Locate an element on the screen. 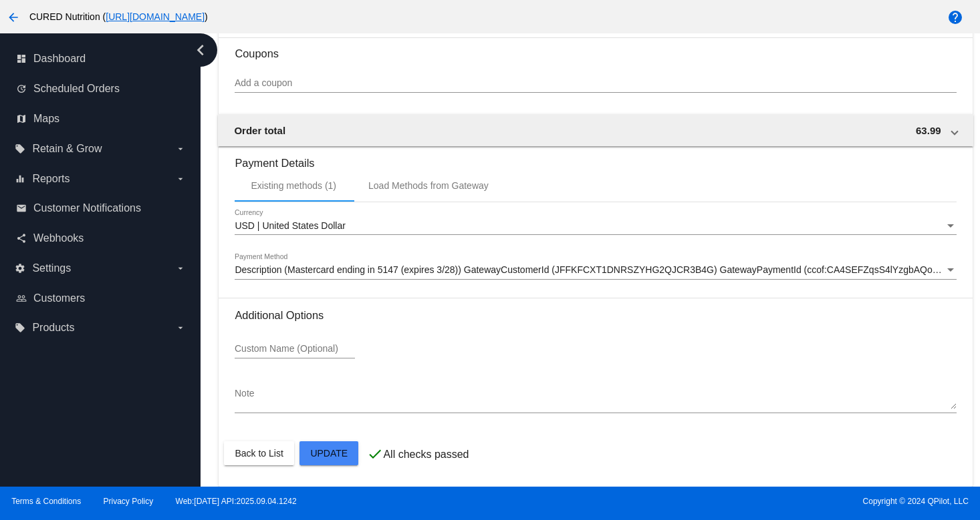 This screenshot has width=980, height=520. mat-expansion-panel-header: Order total 63.99 is located at coordinates (595, 131).